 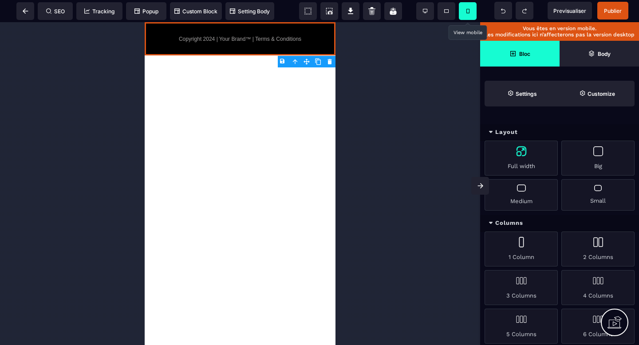 What do you see at coordinates (146, 11) in the screenshot?
I see `span: Popup` at bounding box center [146, 11].